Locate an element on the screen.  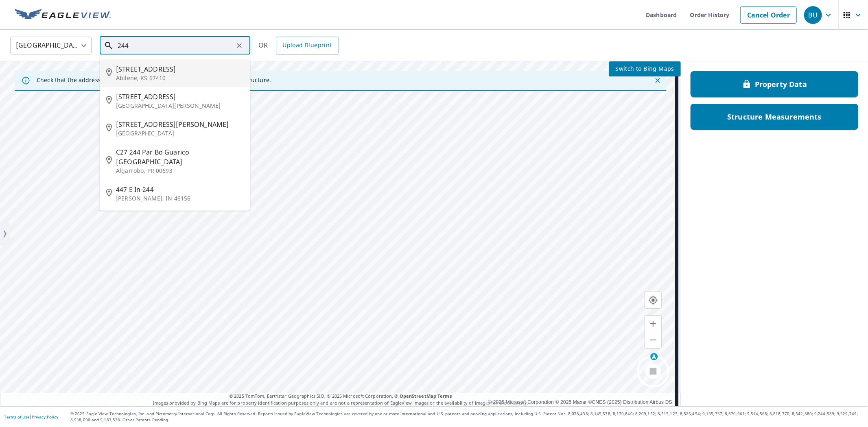
p: © 2025 Eagle View Technologies, Inc. and Pictometry International Corp. All Rights Reserved. Repo... is located at coordinates (467, 416).